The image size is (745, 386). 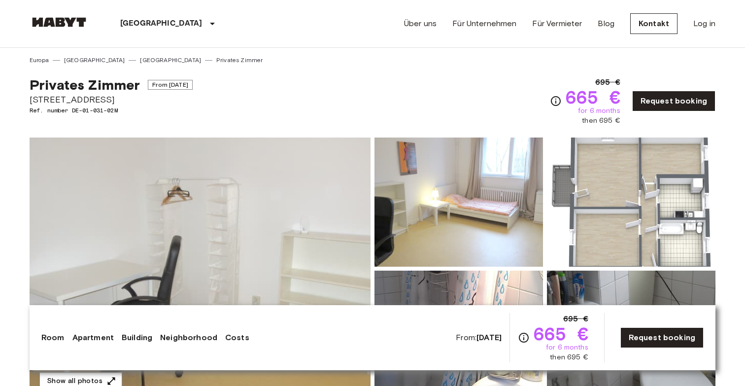 I want to click on a: Costs, so click(x=237, y=338).